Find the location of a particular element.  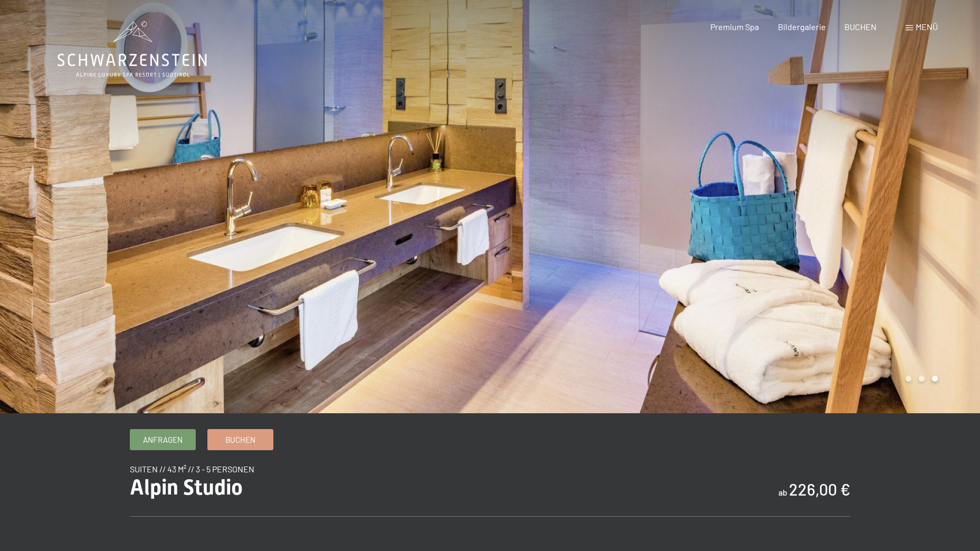

a: Bildergalerie is located at coordinates (801, 26).